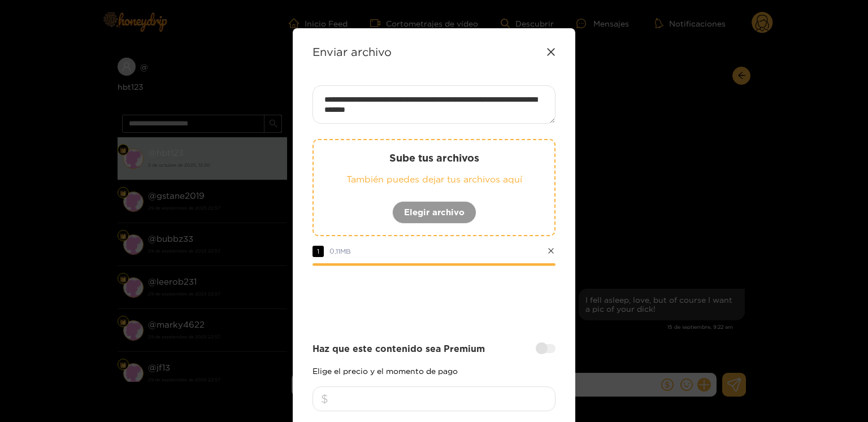 The width and height of the screenshot is (868, 422). I want to click on font: 1, so click(318, 251).